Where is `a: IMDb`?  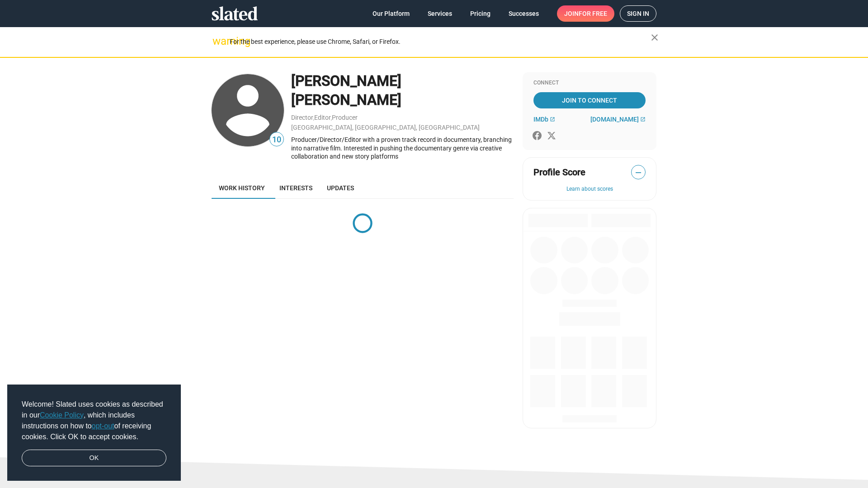
a: IMDb is located at coordinates (544, 120).